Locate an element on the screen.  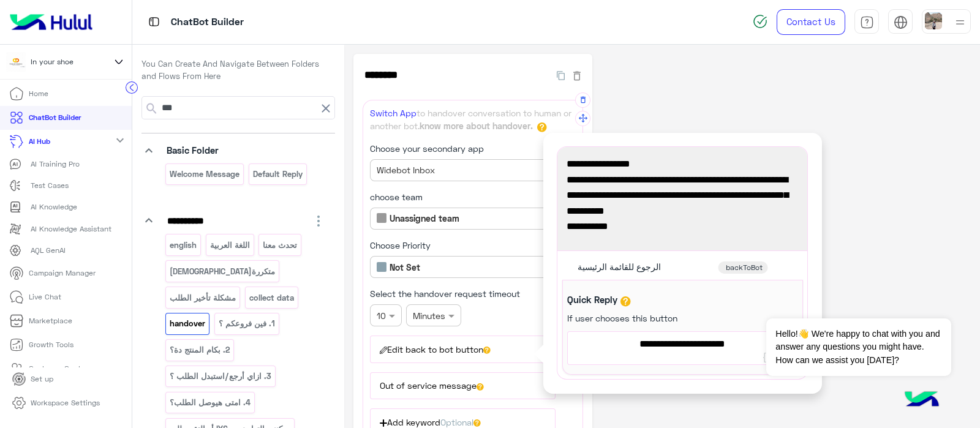
p: english is located at coordinates (183, 245).